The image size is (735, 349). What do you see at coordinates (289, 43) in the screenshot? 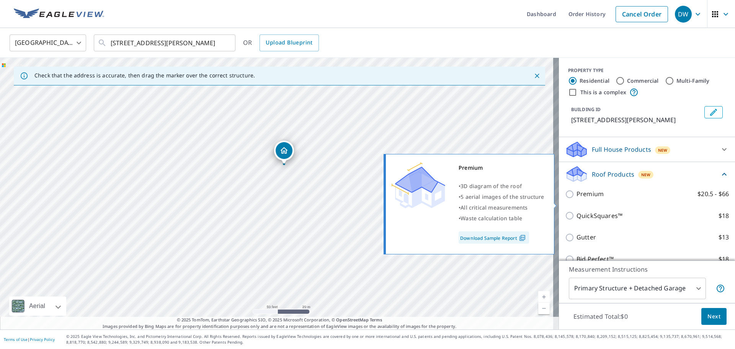
I see `a: Upload Blueprint` at bounding box center [289, 43].